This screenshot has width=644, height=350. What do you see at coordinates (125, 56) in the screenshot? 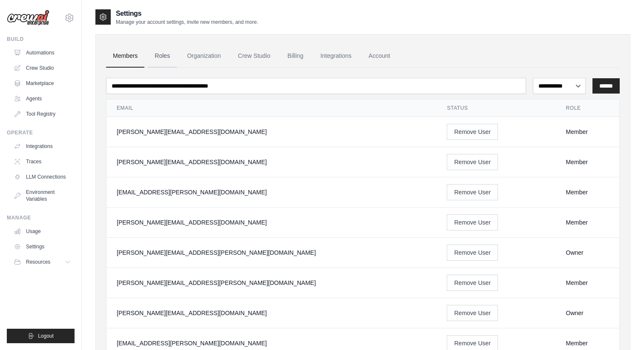
I see `a: Members` at bounding box center [125, 56].